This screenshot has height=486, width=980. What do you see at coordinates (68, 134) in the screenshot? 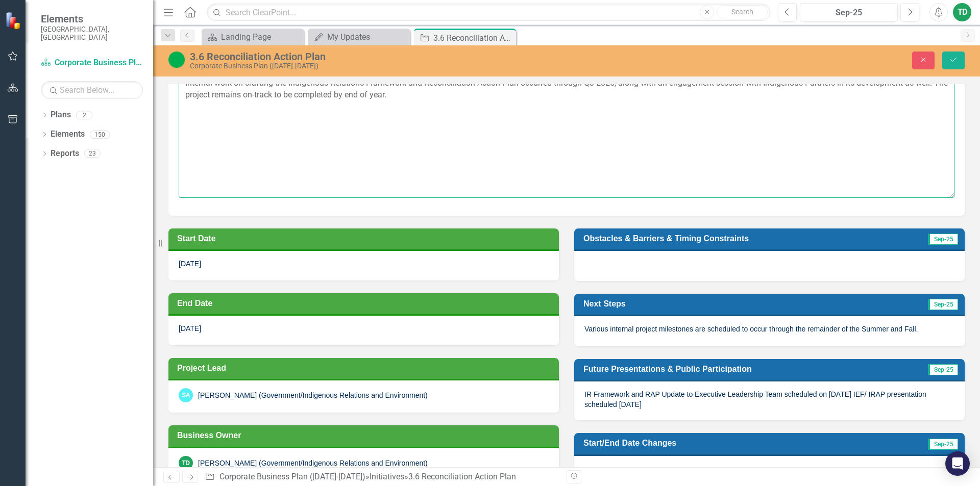
I see `a: Elements` at bounding box center [68, 134].